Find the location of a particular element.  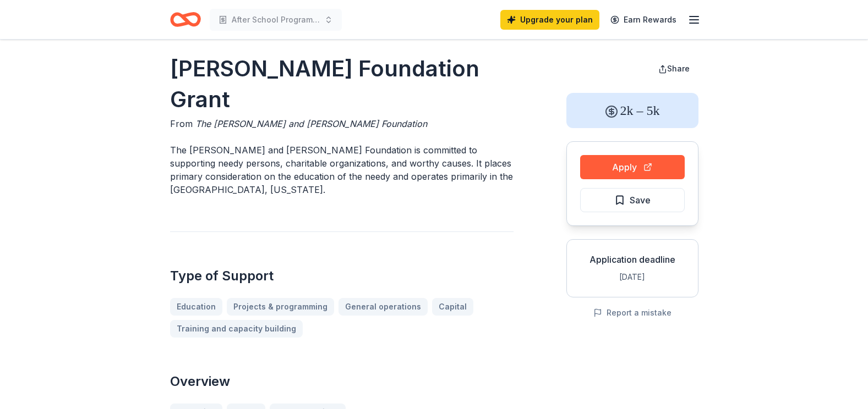

a: Upgrade your plan is located at coordinates (550, 20).